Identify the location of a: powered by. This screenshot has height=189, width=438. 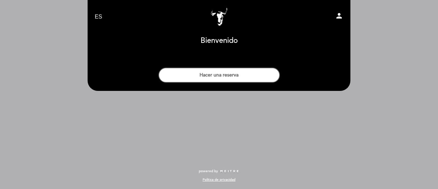
(219, 171).